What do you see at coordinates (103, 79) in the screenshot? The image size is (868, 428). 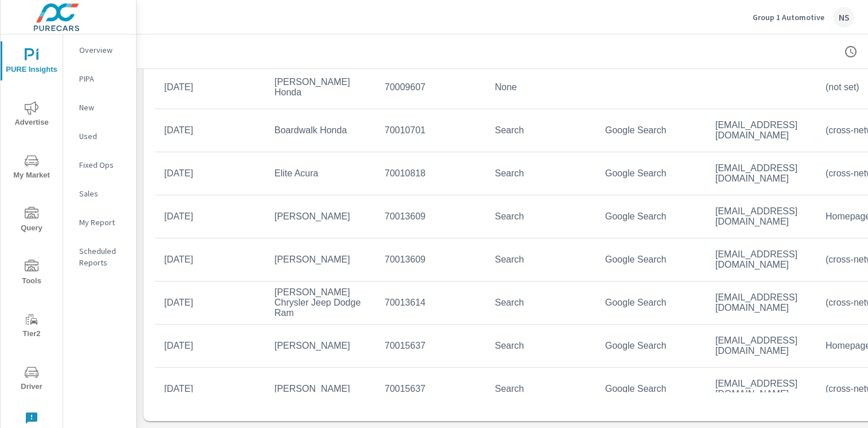 I see `p: PIPA` at bounding box center [103, 79].